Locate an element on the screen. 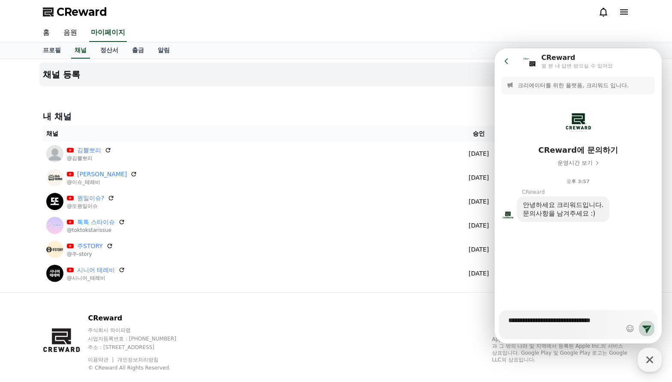 The height and width of the screenshot is (382, 672). img: 시니어 테레비 is located at coordinates (55, 274).